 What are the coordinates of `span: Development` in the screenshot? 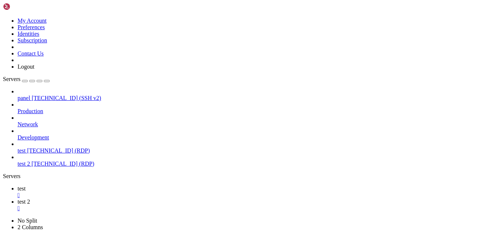 It's located at (33, 137).